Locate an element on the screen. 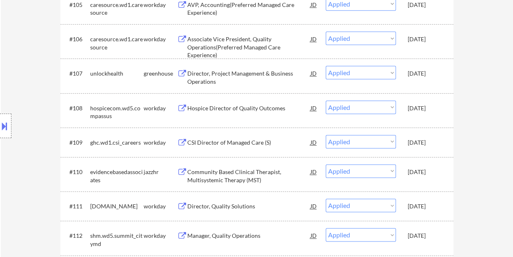 This screenshot has width=513, height=257. div: Associate Vice President, Quality Operations(Preferred Managed Care Experience) is located at coordinates (249, 47).